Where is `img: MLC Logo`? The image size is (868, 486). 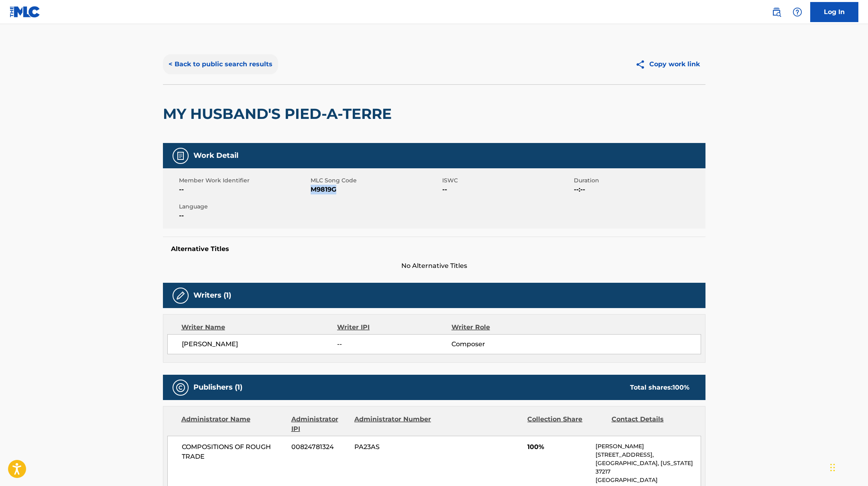 img: MLC Logo is located at coordinates (25, 12).